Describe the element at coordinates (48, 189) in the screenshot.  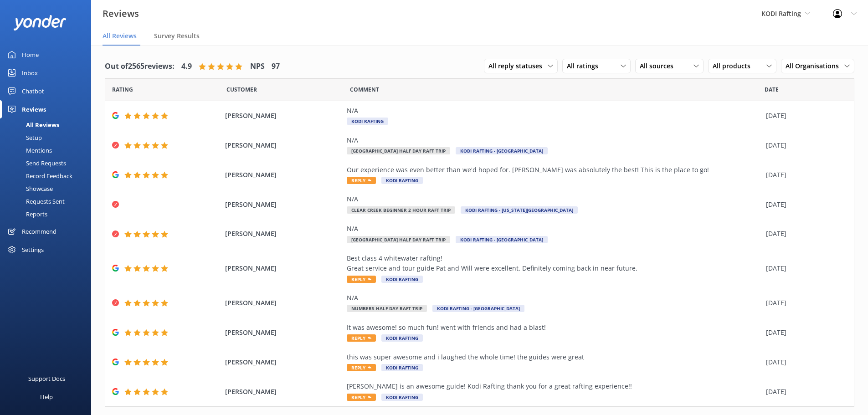
I see `a: Showcase` at that location.